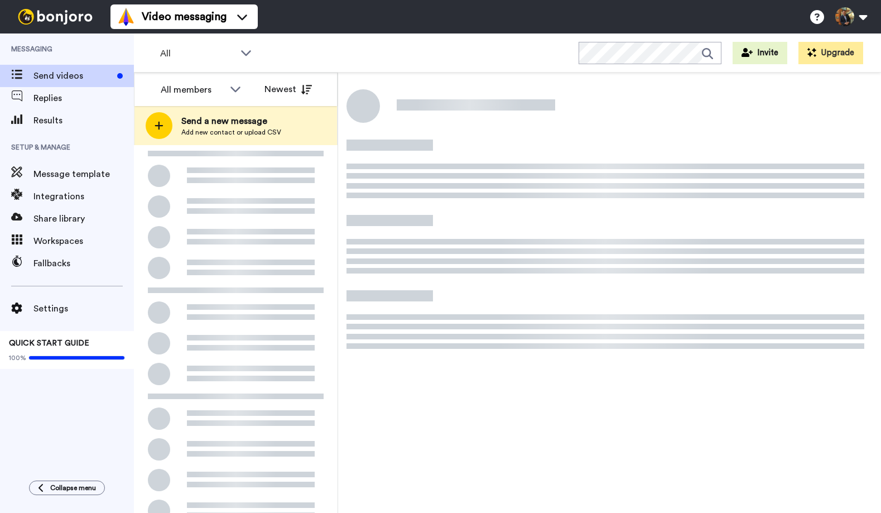  I want to click on span: Video messaging, so click(184, 17).